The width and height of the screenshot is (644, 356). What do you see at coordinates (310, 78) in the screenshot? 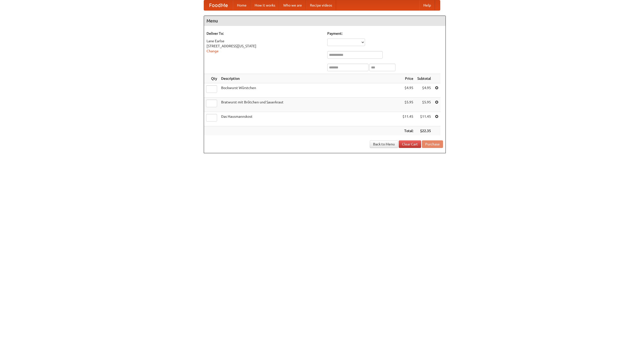
I see `th: Description` at bounding box center [310, 78].